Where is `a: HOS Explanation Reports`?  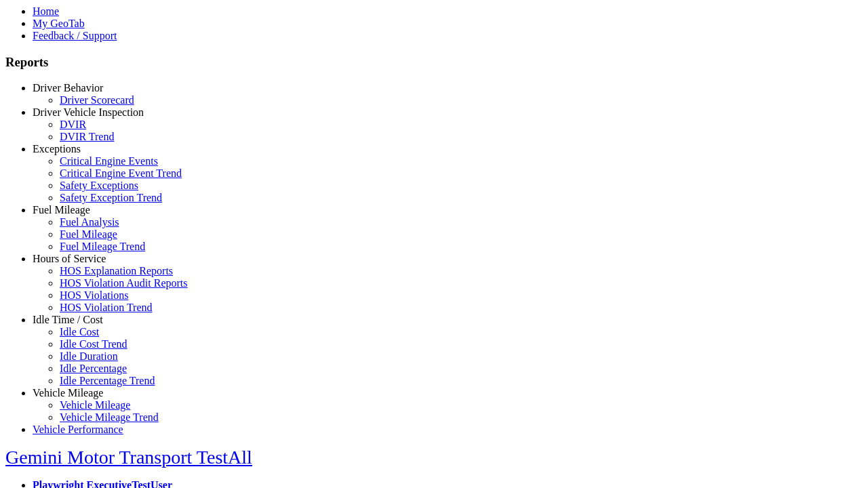
a: HOS Explanation Reports is located at coordinates (116, 271).